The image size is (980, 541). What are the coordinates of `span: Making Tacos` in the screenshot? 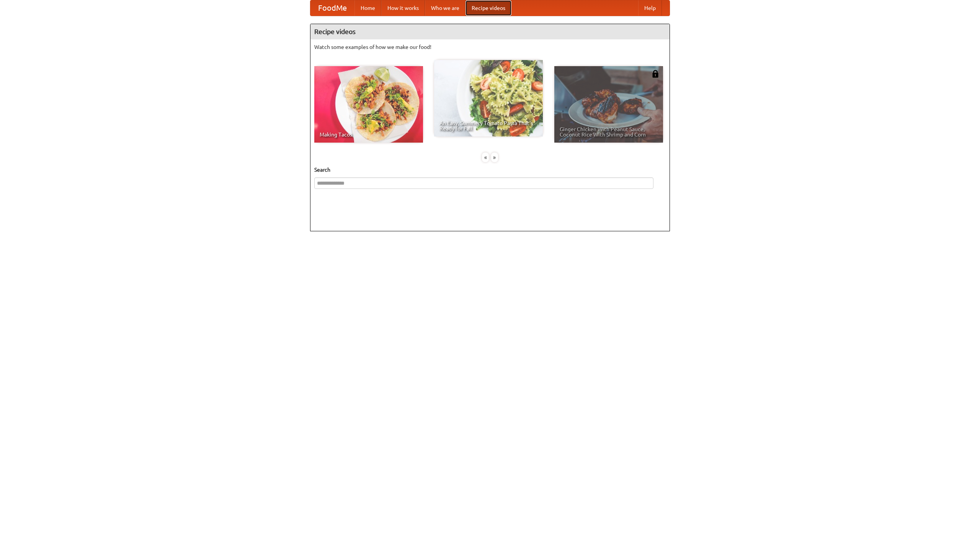 It's located at (368, 135).